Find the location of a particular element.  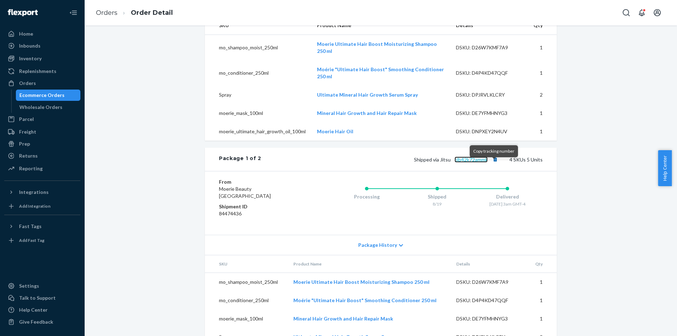

div: Replenishments is located at coordinates (38, 71).